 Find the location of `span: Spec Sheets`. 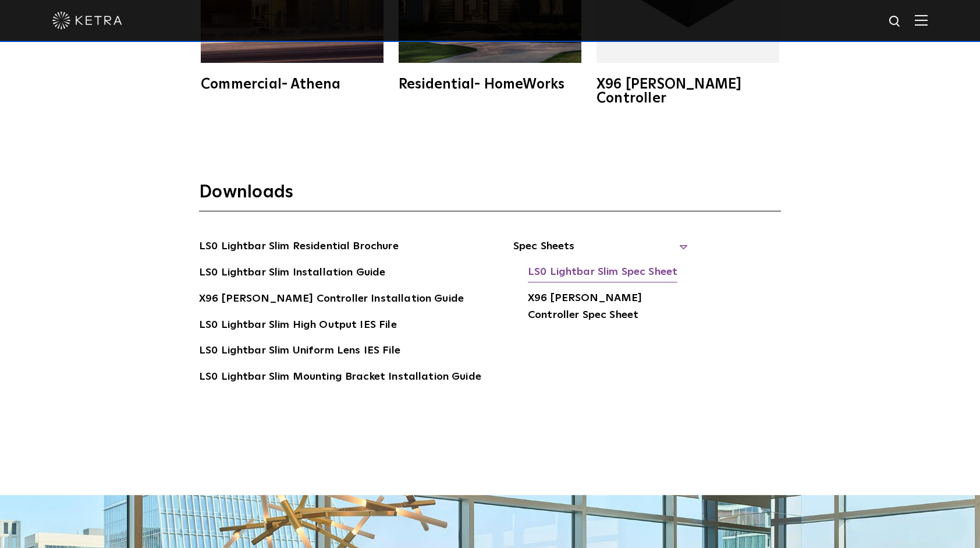

span: Spec Sheets is located at coordinates (601, 251).